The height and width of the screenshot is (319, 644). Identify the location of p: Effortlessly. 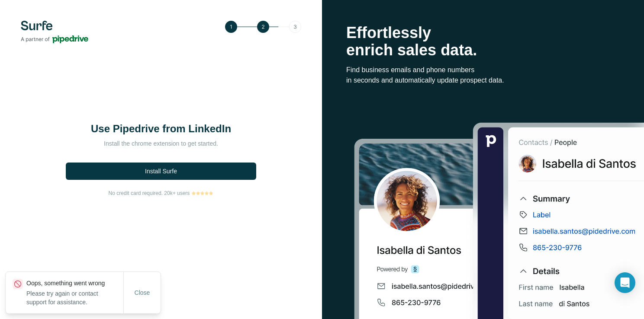
(483, 33).